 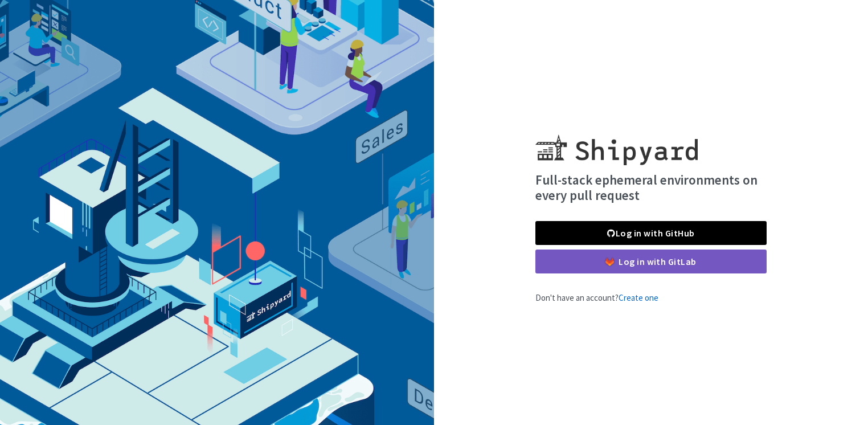 I want to click on a: Create one, so click(x=639, y=298).